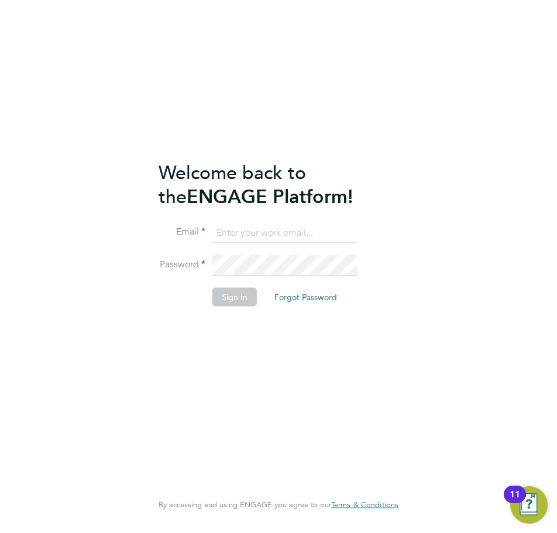 This screenshot has height=533, width=557. What do you see at coordinates (305, 297) in the screenshot?
I see `button: Forgot Password` at bounding box center [305, 297].